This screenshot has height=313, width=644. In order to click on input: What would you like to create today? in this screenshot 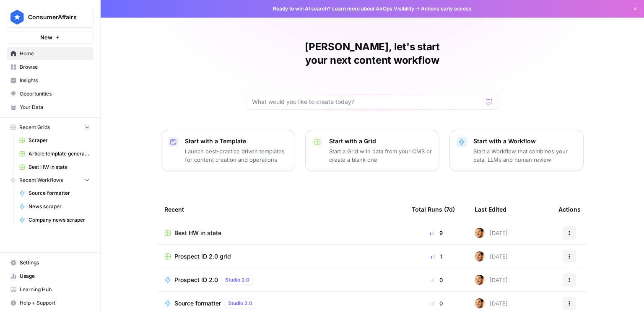, I will do `click(367, 102)`.